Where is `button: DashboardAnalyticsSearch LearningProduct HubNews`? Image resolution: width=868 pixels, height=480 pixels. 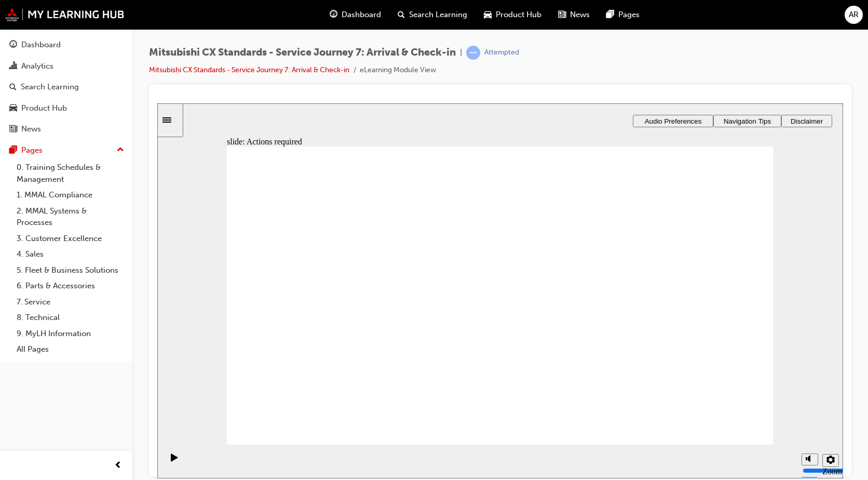 button: DashboardAnalyticsSearch LearningProduct HubNews is located at coordinates (66, 86).